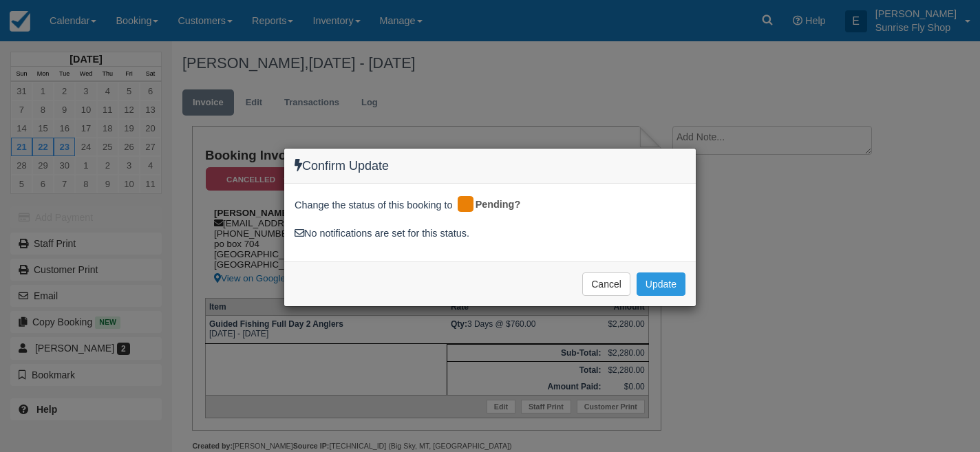  Describe the element at coordinates (374, 207) in the screenshot. I see `span: Change the status of this booking to` at that location.